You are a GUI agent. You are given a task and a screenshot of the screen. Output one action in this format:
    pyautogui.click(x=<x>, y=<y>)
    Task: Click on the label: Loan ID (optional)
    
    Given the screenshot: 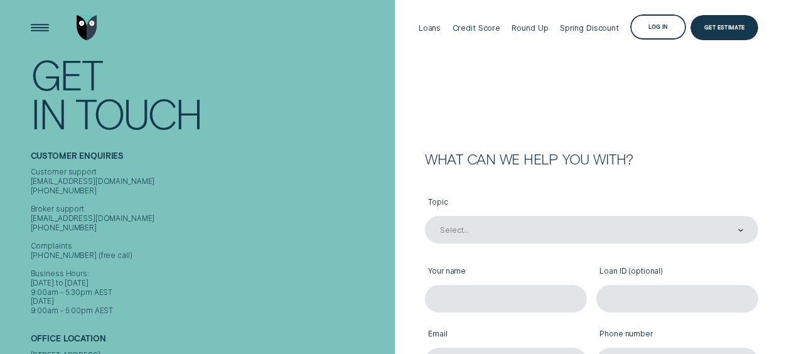 What is the action you would take?
    pyautogui.click(x=677, y=272)
    